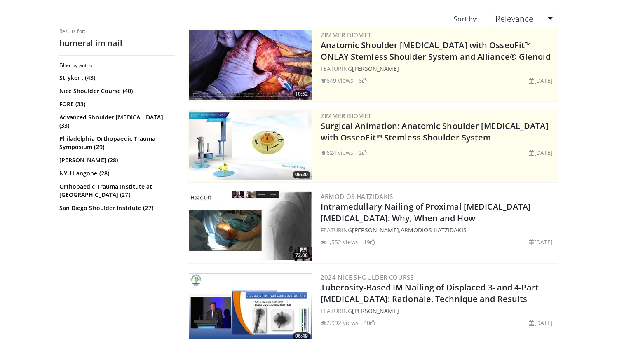 The width and height of the screenshot is (617, 339). What do you see at coordinates (514, 19) in the screenshot?
I see `span: Relevance` at bounding box center [514, 19].